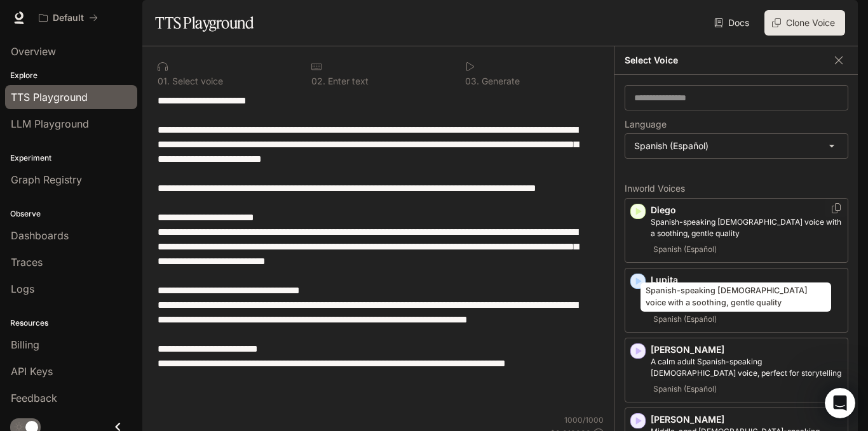 Image resolution: width=868 pixels, height=431 pixels. Describe the element at coordinates (747, 210) in the screenshot. I see `p: Diego` at that location.